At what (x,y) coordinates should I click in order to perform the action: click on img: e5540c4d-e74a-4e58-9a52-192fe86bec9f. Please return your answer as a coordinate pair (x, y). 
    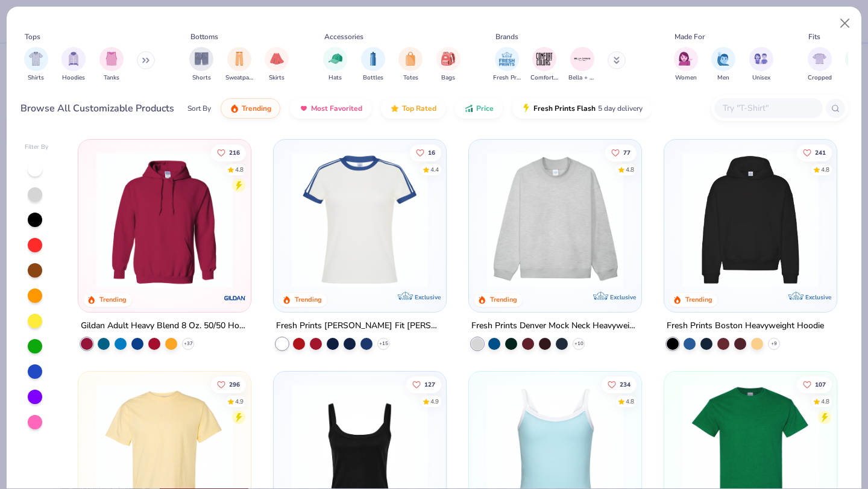
    Looking at the image, I should click on (360, 220).